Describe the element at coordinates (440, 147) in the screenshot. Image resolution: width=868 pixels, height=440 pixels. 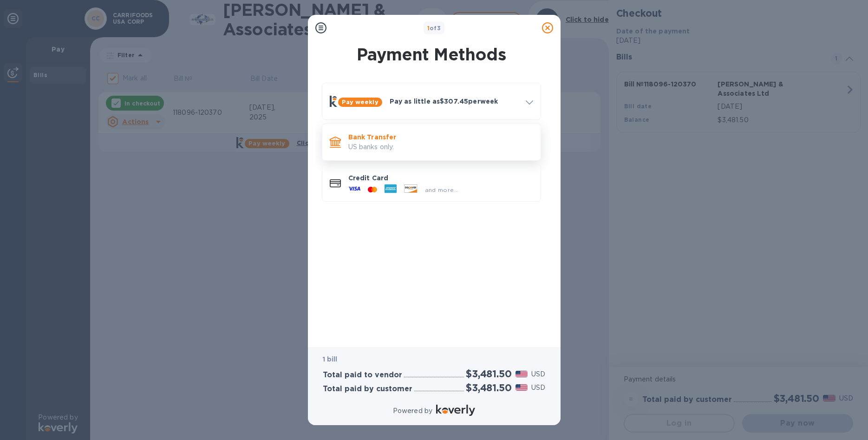
I see `p: US banks only.` at that location.